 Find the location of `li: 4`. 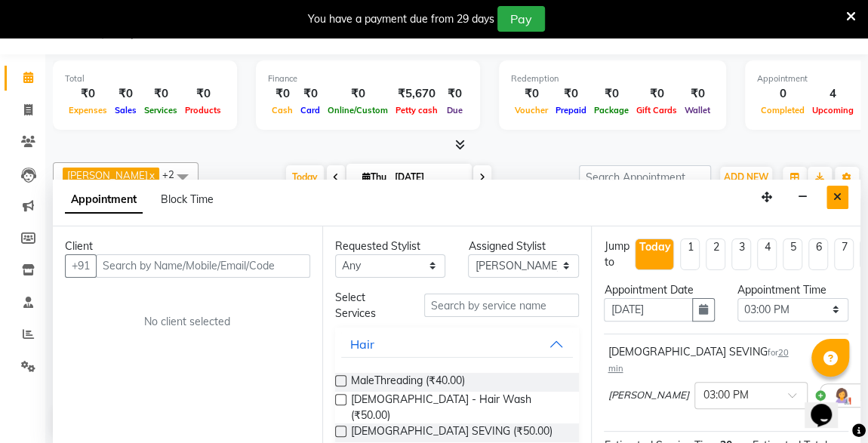

li: 4 is located at coordinates (766, 254).